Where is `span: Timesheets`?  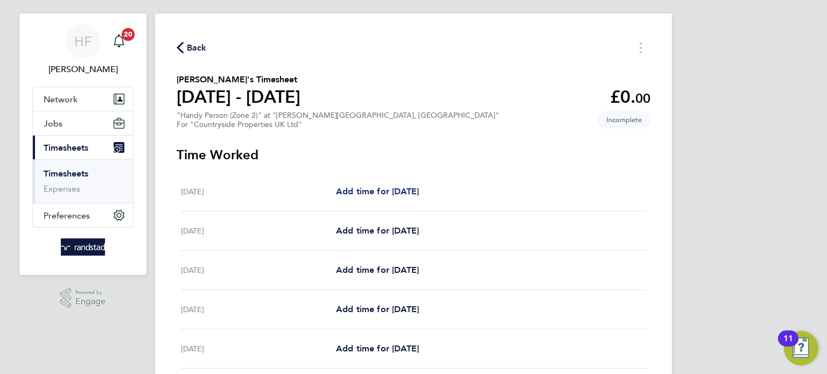 span: Timesheets is located at coordinates (66, 147).